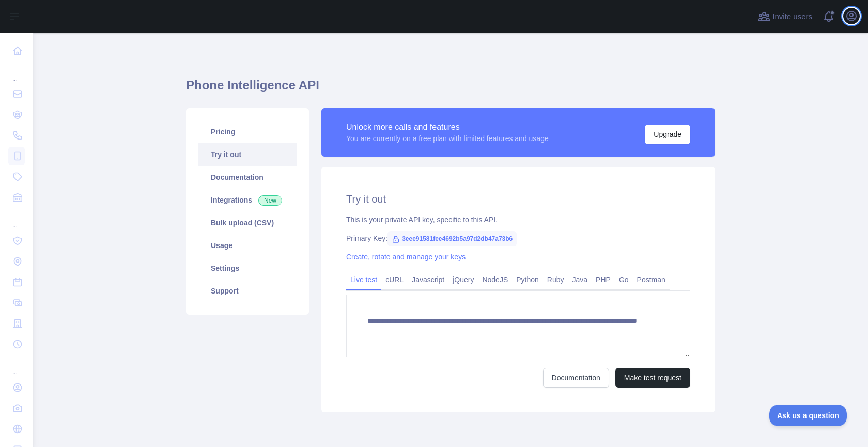 The height and width of the screenshot is (447, 868). What do you see at coordinates (603, 280) in the screenshot?
I see `a: PHP` at bounding box center [603, 280].